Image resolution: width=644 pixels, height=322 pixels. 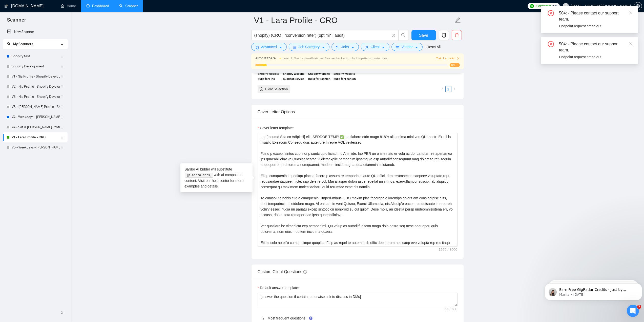 What do you see at coordinates (277, 89) in the screenshot?
I see `div: Clear Selection` at bounding box center [277, 89].